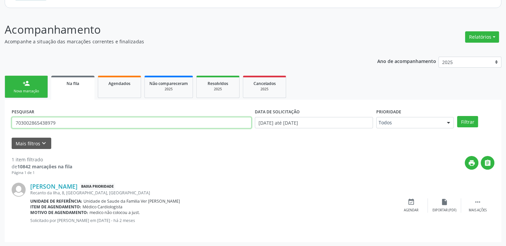 The height and width of the screenshot is (246, 506). What do you see at coordinates (277, 112) in the screenshot?
I see `label: DATA DE SOLICITAÇÃO` at bounding box center [277, 112].